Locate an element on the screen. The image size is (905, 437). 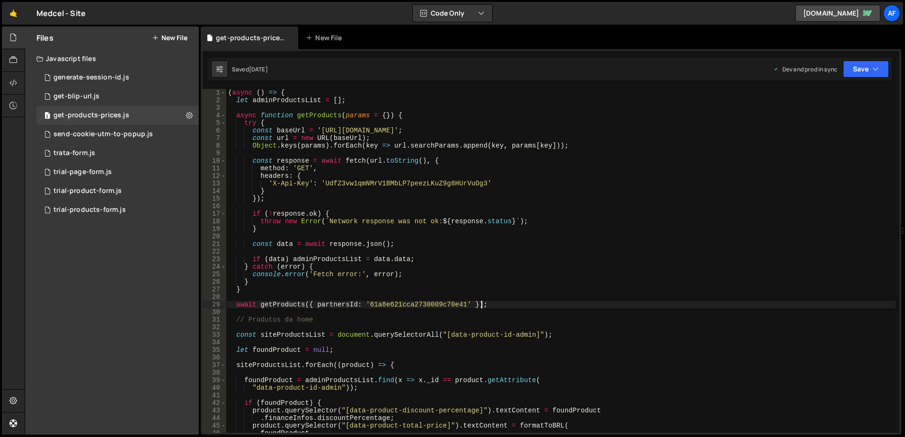
div: 1 is located at coordinates (214, 93).